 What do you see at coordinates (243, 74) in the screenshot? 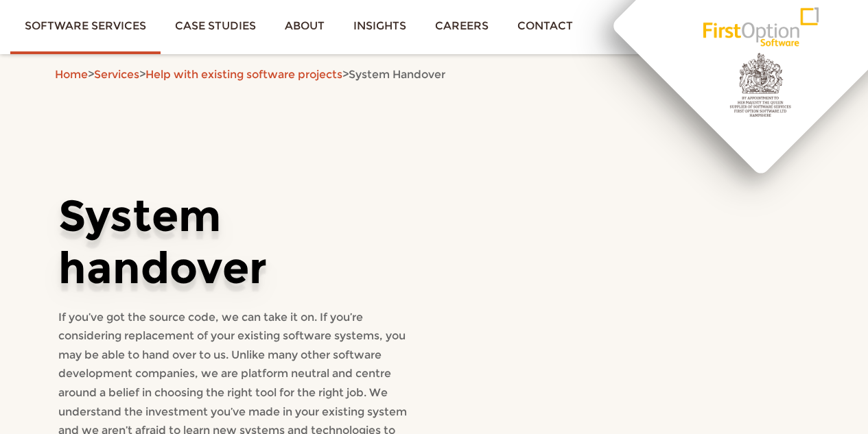
I see `a: Help with existing software projects` at bounding box center [243, 74].